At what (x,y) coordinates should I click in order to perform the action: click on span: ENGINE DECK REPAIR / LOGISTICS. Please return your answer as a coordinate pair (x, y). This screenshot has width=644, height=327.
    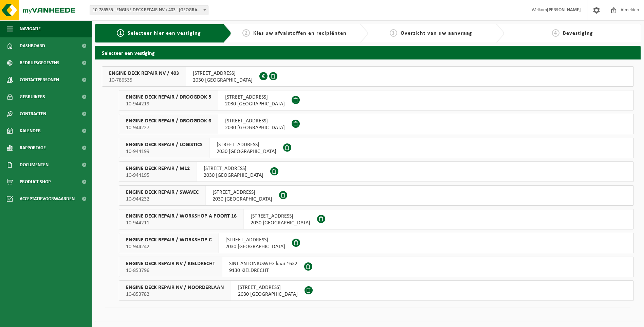
    Looking at the image, I should click on (164, 145).